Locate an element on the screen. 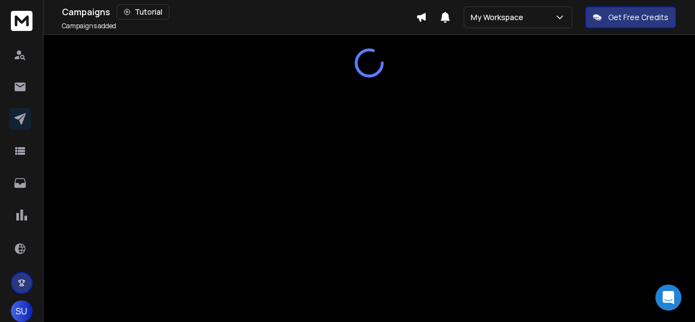  button: Get Free Credits is located at coordinates (631, 17).